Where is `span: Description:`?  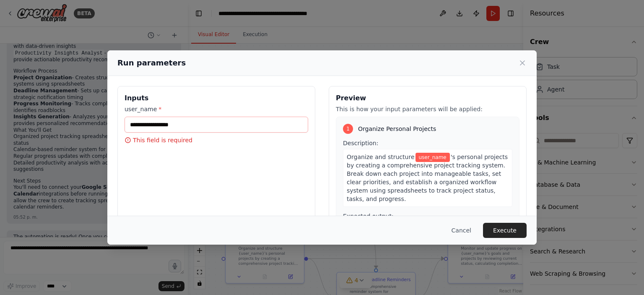
span: Description: is located at coordinates (361, 143).